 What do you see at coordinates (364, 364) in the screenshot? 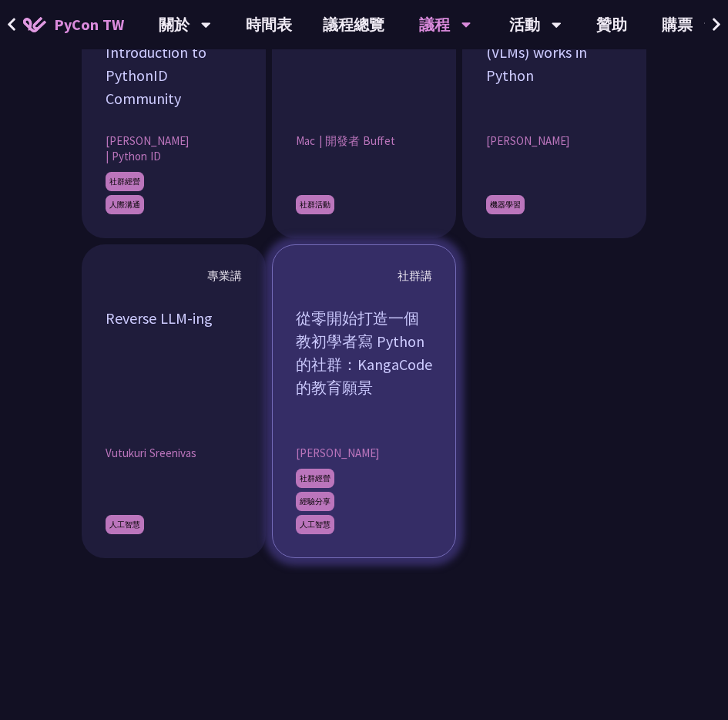
I see `div: 從零開始打造一個教初學者寫 Python 的社群：KangaCode 的教育願景` at bounding box center [364, 364].